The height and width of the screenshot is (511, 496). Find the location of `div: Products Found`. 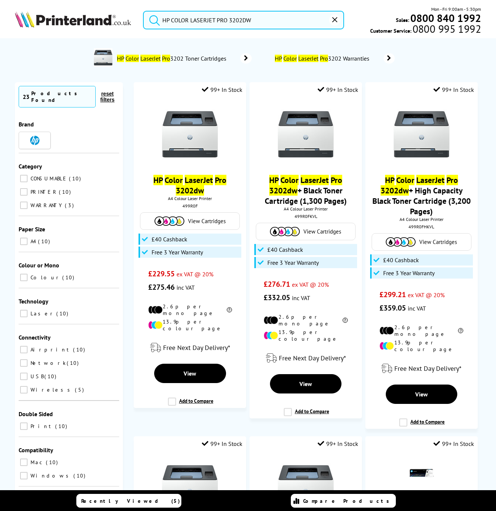

div: Products Found is located at coordinates (61, 97).